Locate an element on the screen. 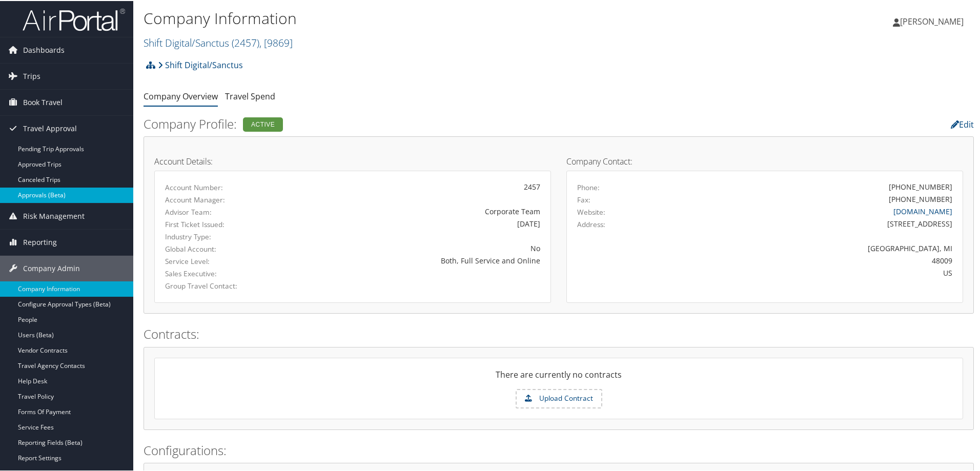  label: Upload Contract is located at coordinates (559, 398).